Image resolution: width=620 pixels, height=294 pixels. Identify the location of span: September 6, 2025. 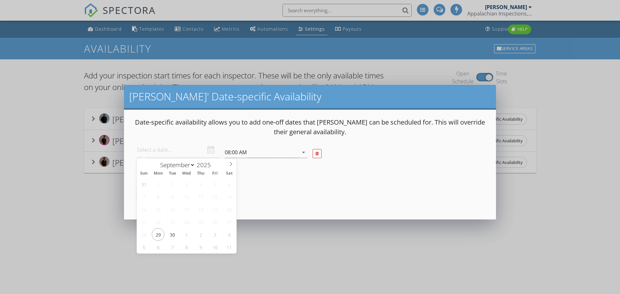
(229, 184).